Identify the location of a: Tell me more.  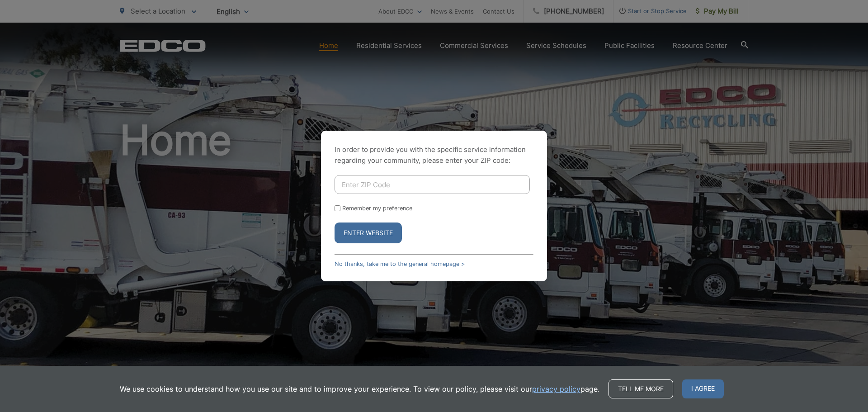
(641, 389).